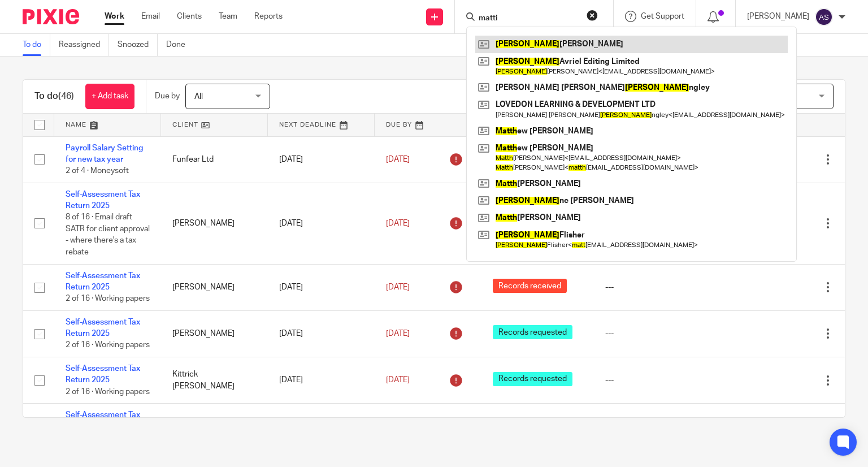 Image resolution: width=868 pixels, height=467 pixels. What do you see at coordinates (84, 45) in the screenshot?
I see `a: Reassigned` at bounding box center [84, 45].